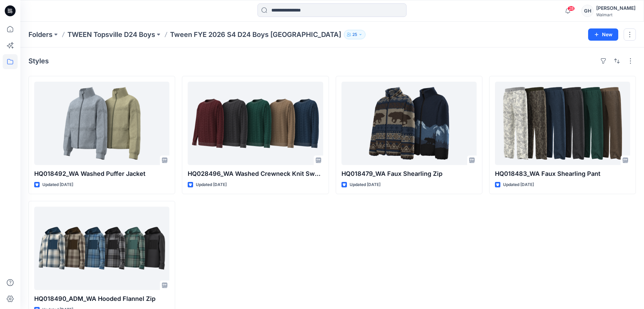  What do you see at coordinates (102, 299) in the screenshot?
I see `p: HQ018490_ADM_WA Hooded Flannel Zip` at bounding box center [102, 299].